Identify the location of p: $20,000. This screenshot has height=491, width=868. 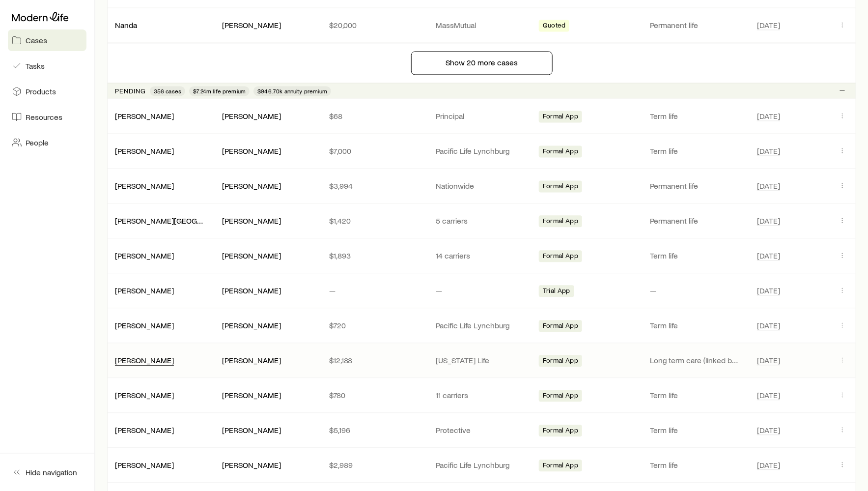
(375, 25).